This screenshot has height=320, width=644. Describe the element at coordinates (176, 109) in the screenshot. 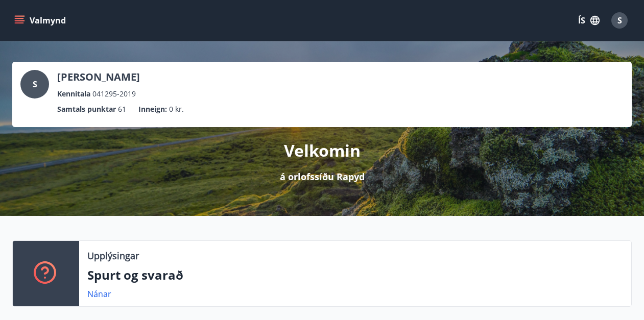

I see `span: 0 kr.` at that location.